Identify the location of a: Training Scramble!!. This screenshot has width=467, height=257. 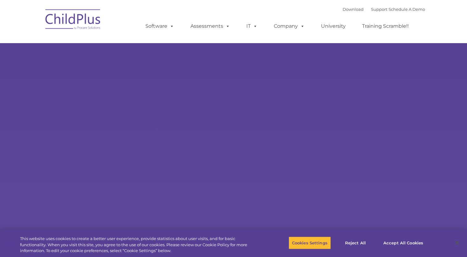
(385, 26).